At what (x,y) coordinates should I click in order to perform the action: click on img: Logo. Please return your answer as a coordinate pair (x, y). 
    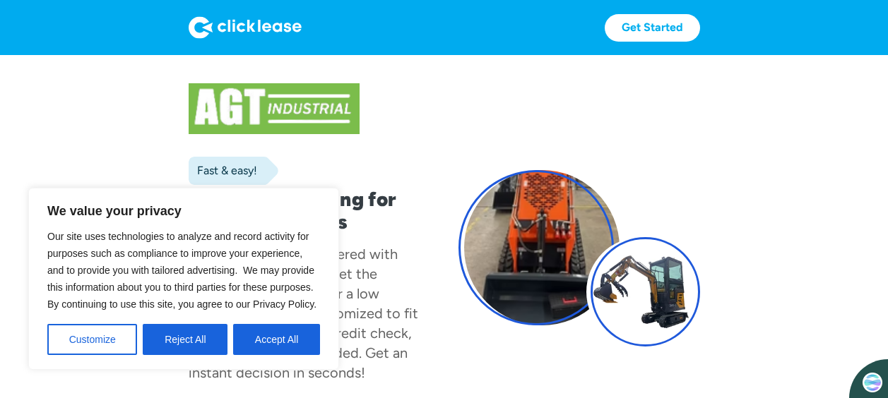
    Looking at the image, I should click on (245, 28).